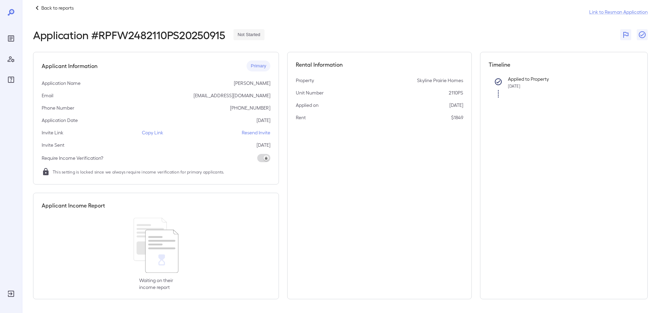 This screenshot has height=313, width=656. Describe the element at coordinates (156, 284) in the screenshot. I see `p: Waiting on their income report` at that location.